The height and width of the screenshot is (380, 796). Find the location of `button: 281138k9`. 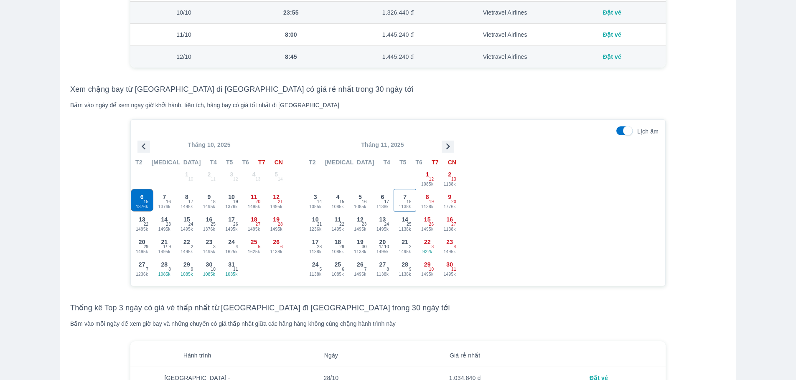

button: 281138k9 is located at coordinates (405, 268).